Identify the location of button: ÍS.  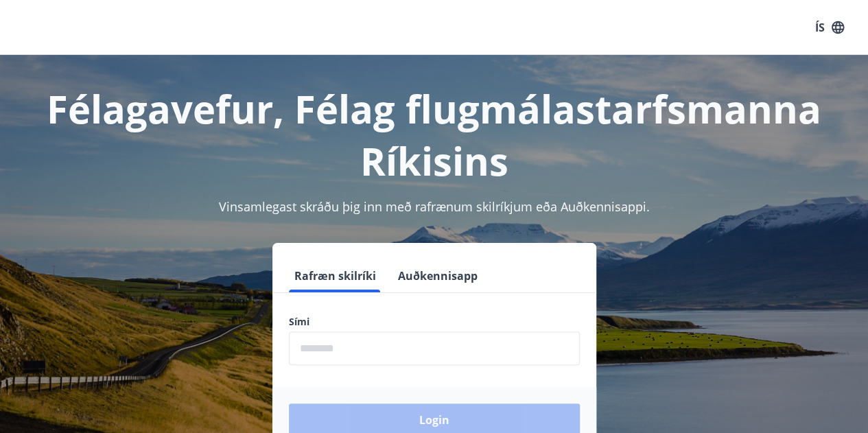
(829, 27).